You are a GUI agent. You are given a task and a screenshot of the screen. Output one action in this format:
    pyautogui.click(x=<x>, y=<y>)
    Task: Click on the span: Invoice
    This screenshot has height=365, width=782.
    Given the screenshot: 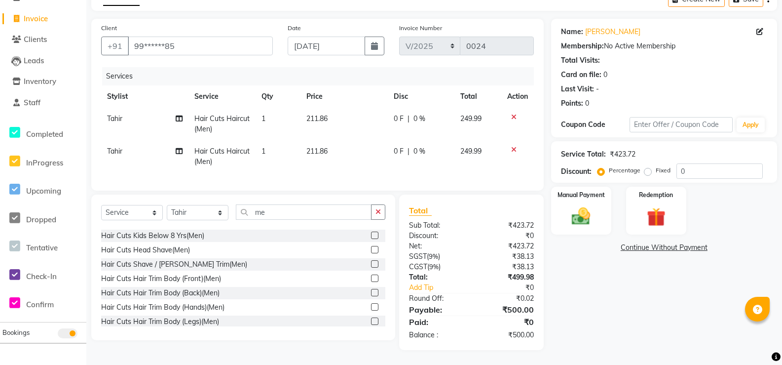 What is the action you would take?
    pyautogui.click(x=36, y=18)
    